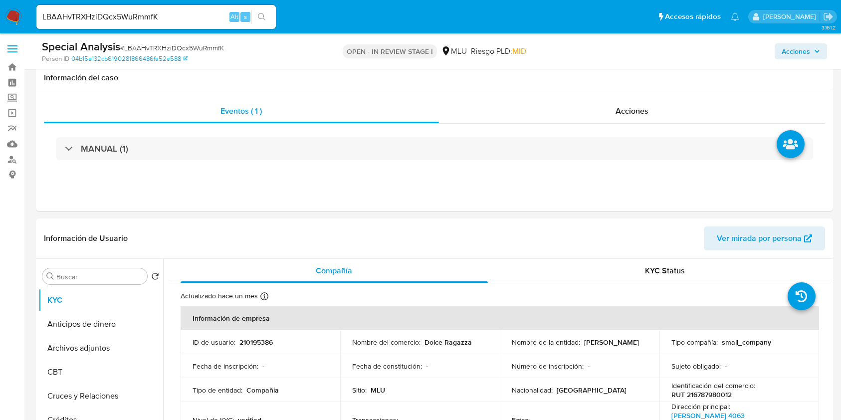 This screenshot has width=841, height=420. I want to click on button: Buscar, so click(50, 276).